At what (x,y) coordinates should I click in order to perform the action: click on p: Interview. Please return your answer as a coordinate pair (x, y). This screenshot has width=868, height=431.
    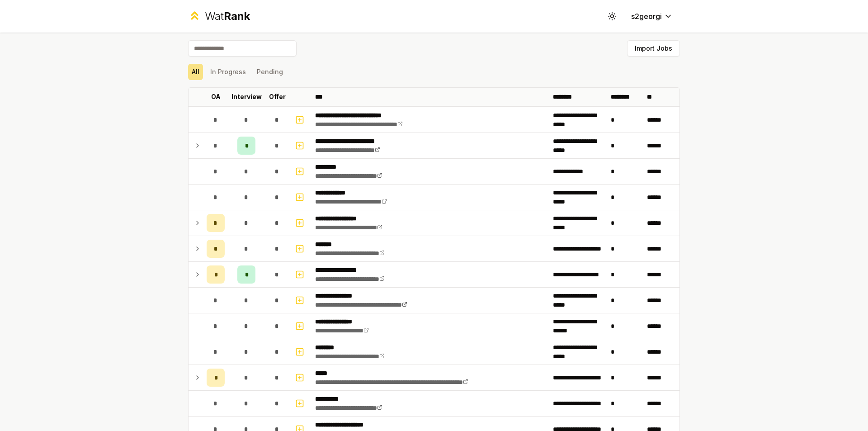
    Looking at the image, I should click on (246, 96).